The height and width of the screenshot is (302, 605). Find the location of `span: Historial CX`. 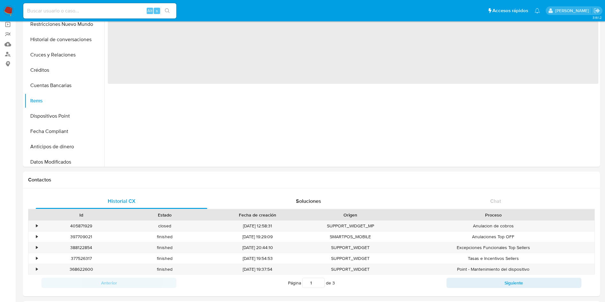

span: Historial CX is located at coordinates (122, 201).